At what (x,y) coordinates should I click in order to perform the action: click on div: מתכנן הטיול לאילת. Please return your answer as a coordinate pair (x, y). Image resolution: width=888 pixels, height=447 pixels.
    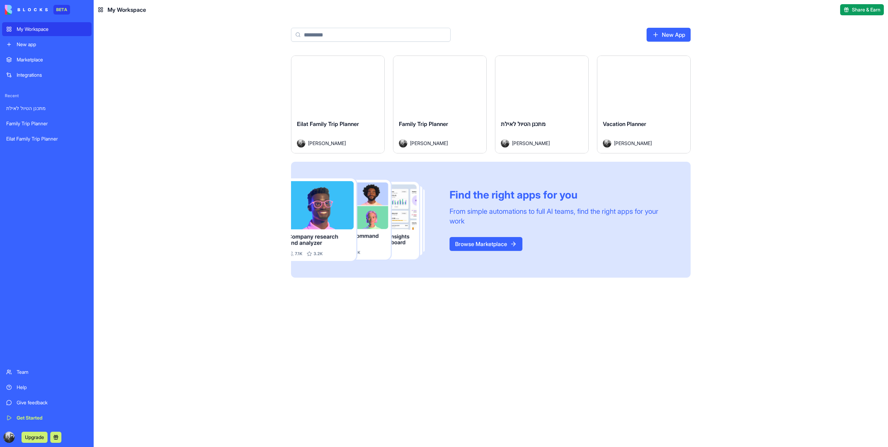
    Looking at the image, I should click on (47, 108).